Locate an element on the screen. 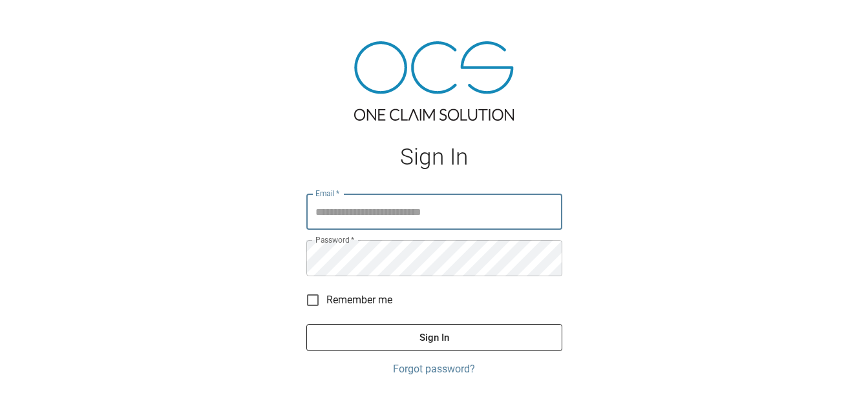 Image resolution: width=868 pixels, height=395 pixels. label: Email is located at coordinates (327, 193).